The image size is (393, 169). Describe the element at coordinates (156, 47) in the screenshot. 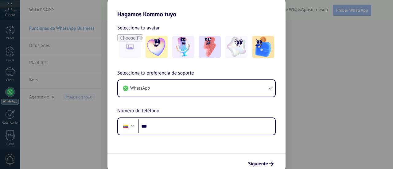

I see `img: -1.jpeg` at that location.